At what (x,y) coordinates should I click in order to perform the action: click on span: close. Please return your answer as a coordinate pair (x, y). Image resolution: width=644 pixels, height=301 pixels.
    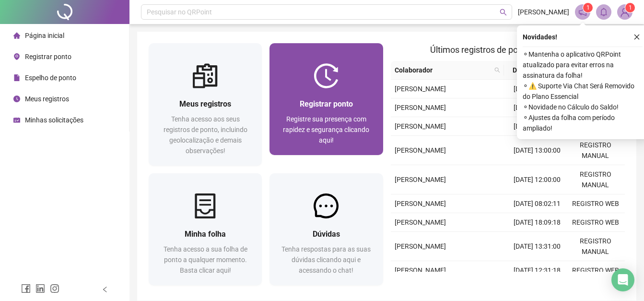
    Looking at the image, I should click on (637, 37).